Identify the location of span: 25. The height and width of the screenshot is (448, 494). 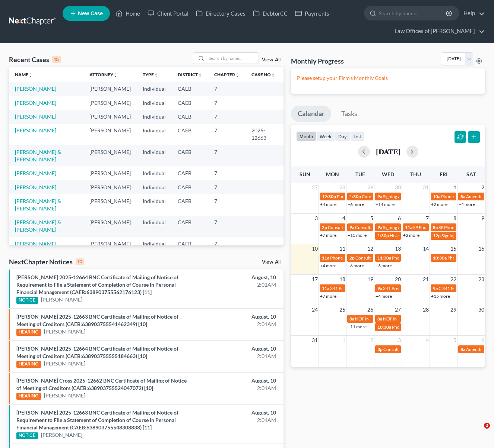
(342, 310).